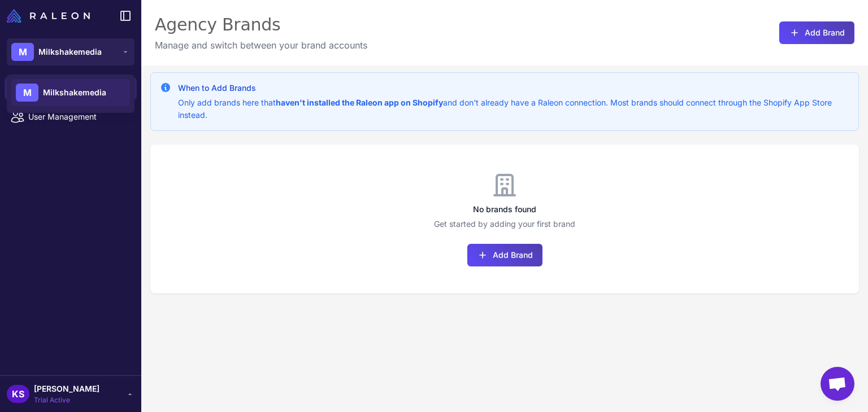 The height and width of the screenshot is (412, 868). Describe the element at coordinates (71, 117) in the screenshot. I see `a: User Management` at that location.